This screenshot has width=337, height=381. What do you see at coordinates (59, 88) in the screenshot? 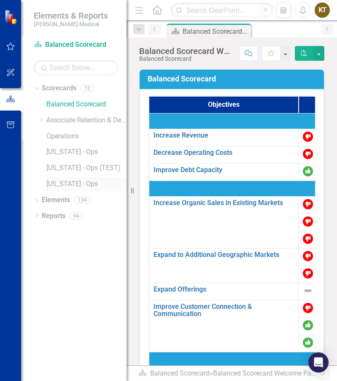
I see `a: Scorecards` at bounding box center [59, 88].